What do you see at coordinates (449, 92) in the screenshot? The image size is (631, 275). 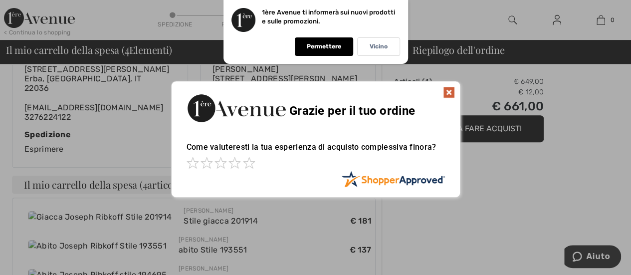 I see `img: X` at bounding box center [449, 92].